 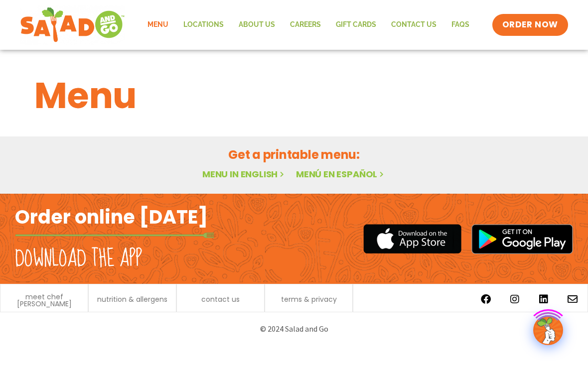 I want to click on a: Menu in English, so click(x=244, y=174).